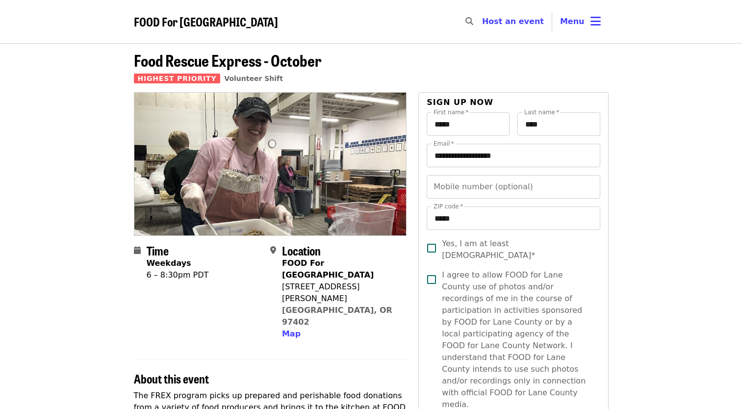 This screenshot has height=409, width=742. I want to click on span: Time, so click(157, 250).